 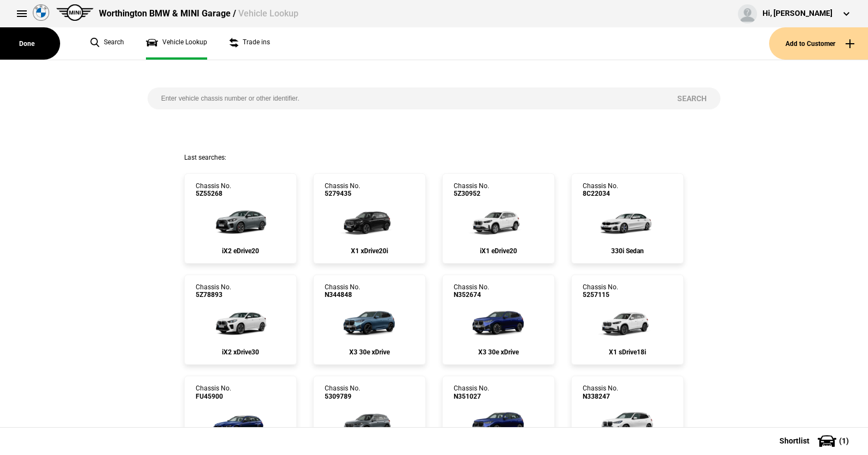 What do you see at coordinates (205, 158) in the screenshot?
I see `span: Last searches:` at bounding box center [205, 158].